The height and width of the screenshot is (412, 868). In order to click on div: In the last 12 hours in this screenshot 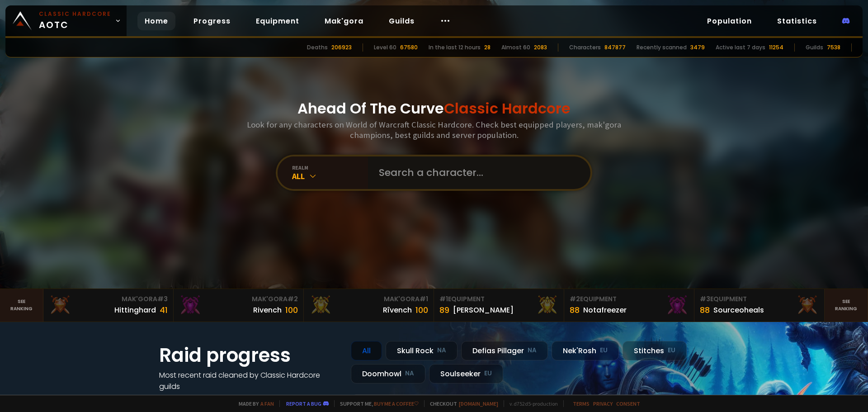, I will do `click(455, 47)`.